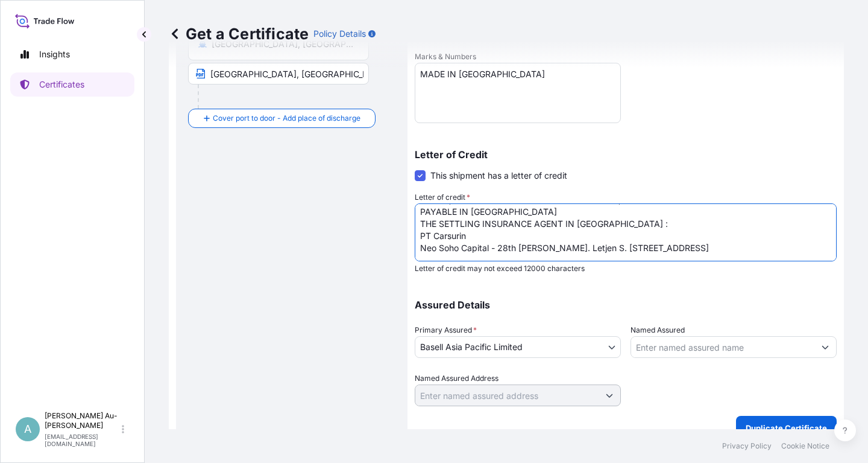  What do you see at coordinates (747, 446) in the screenshot?
I see `a: Privacy Policy` at bounding box center [747, 446].